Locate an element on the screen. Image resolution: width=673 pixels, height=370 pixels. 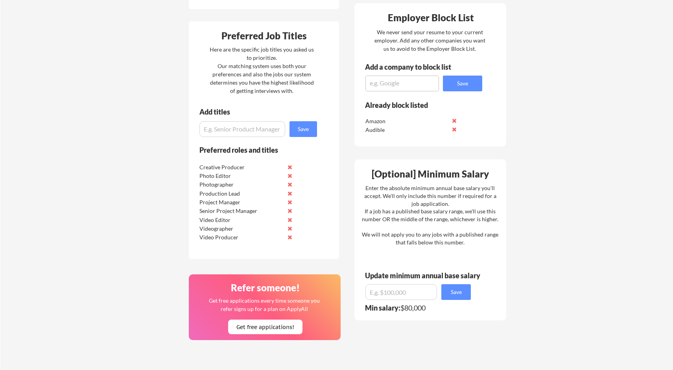
div: Refer someone! is located at coordinates (265, 288).